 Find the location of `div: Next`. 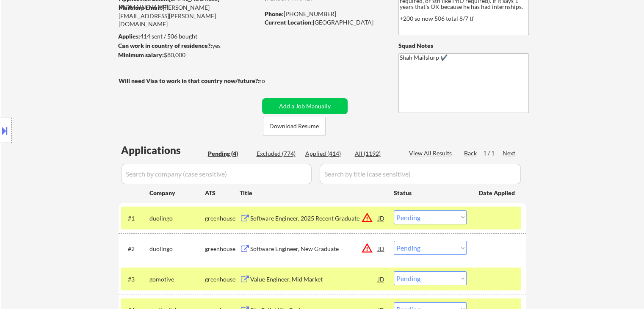

div: Next is located at coordinates (510, 153).